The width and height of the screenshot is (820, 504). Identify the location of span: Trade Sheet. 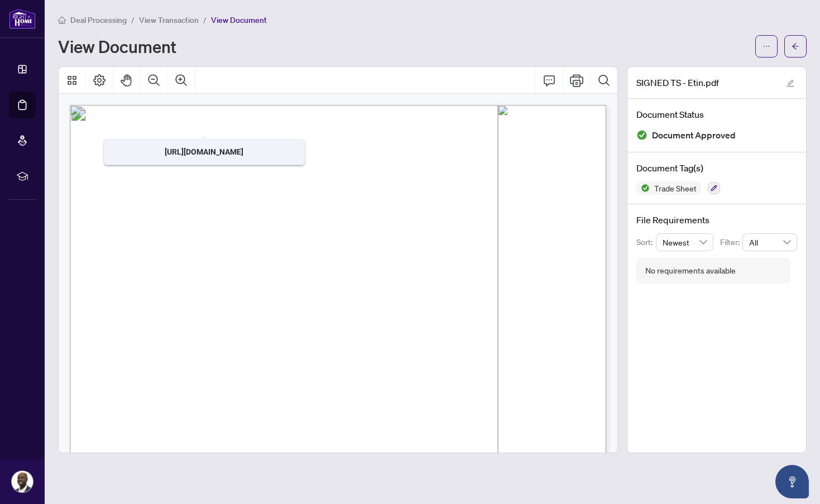
(676, 188).